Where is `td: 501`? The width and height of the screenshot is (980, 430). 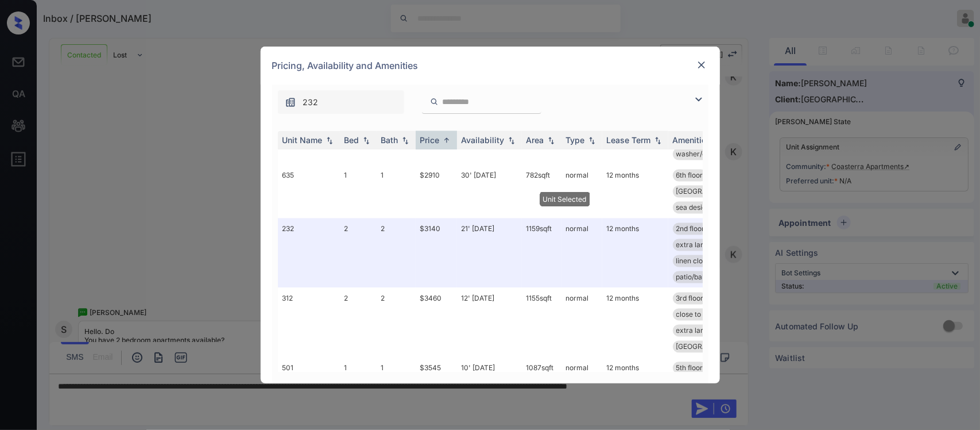
td: 501 is located at coordinates (309, 384).